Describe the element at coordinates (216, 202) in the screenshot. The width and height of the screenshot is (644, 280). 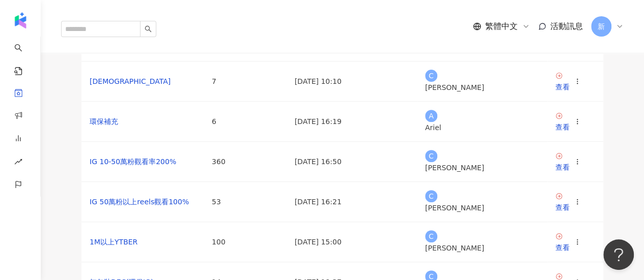
I see `span: 53` at that location.